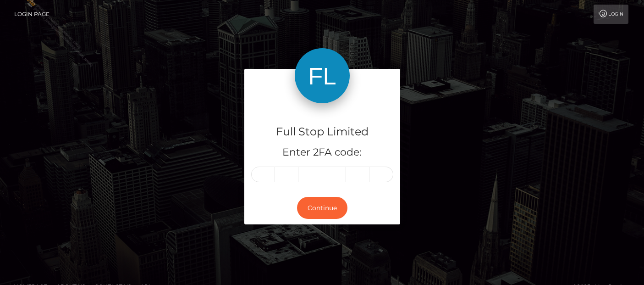  What do you see at coordinates (322, 131) in the screenshot?
I see `h4: Full Stop Limited` at bounding box center [322, 131].